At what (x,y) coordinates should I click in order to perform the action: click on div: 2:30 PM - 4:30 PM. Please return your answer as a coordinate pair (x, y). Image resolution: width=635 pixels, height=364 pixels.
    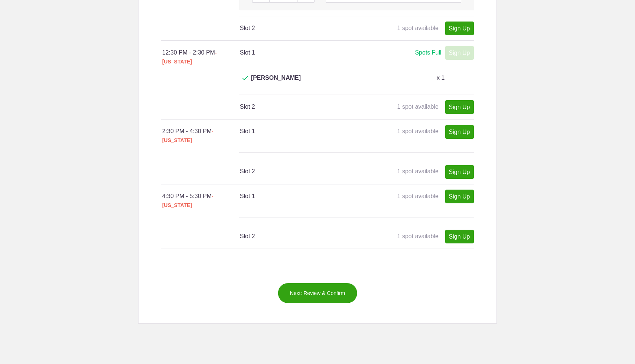
    Looking at the image, I should click on (201, 136).